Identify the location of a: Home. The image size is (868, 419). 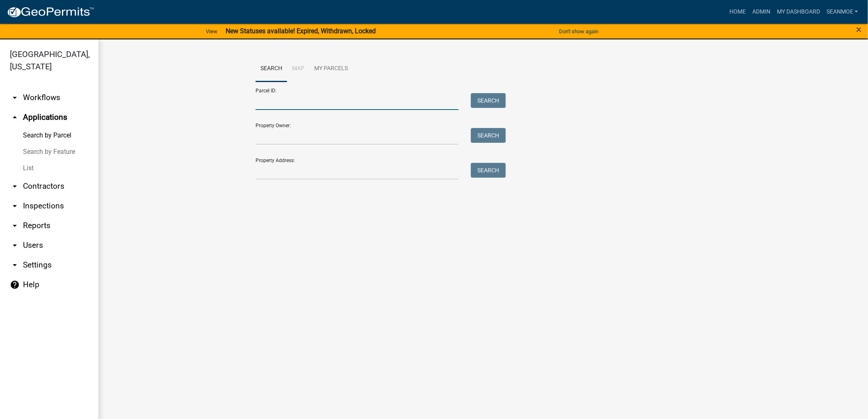
(738, 12).